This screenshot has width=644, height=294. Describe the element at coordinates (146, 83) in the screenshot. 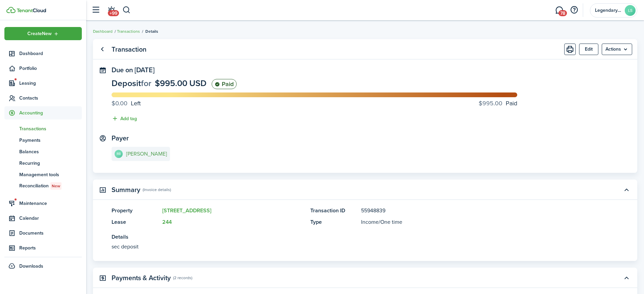

I see `span: for` at that location.